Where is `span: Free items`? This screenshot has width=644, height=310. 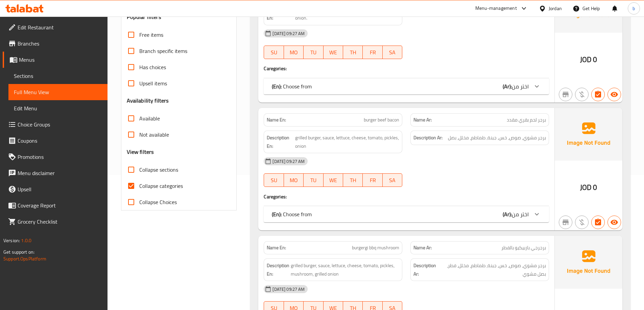
span: Free items is located at coordinates (151, 35).